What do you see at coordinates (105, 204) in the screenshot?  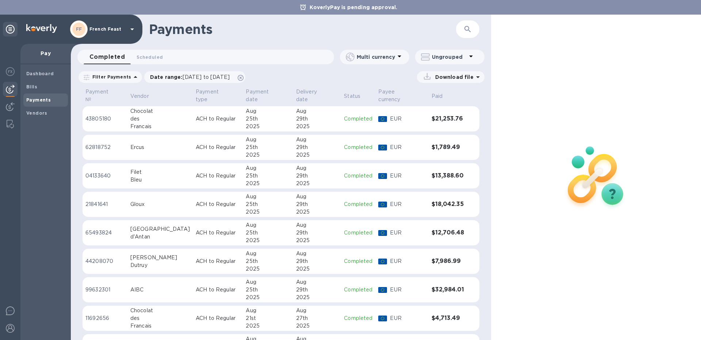 I see `p: 21841641` at bounding box center [105, 204].